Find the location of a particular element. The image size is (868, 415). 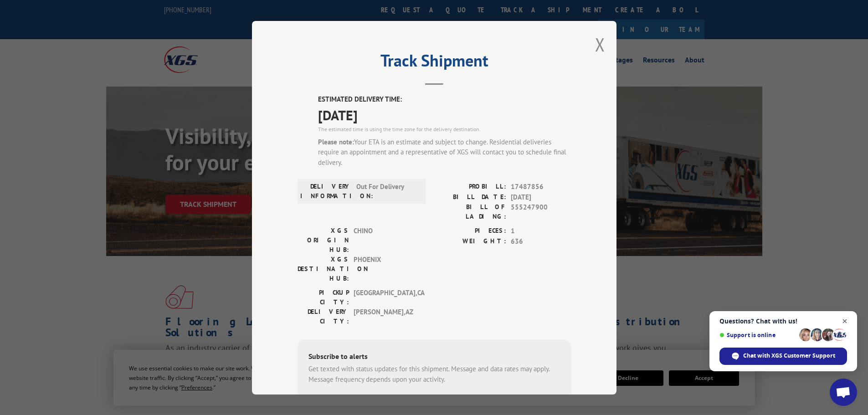

span: Out For Delivery is located at coordinates (387, 191).